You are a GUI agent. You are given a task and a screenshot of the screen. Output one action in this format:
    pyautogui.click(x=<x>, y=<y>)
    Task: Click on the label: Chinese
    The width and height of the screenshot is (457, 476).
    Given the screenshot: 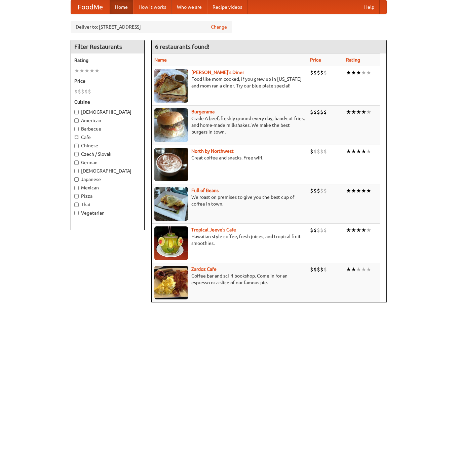 What is the action you would take?
    pyautogui.click(x=108, y=145)
    